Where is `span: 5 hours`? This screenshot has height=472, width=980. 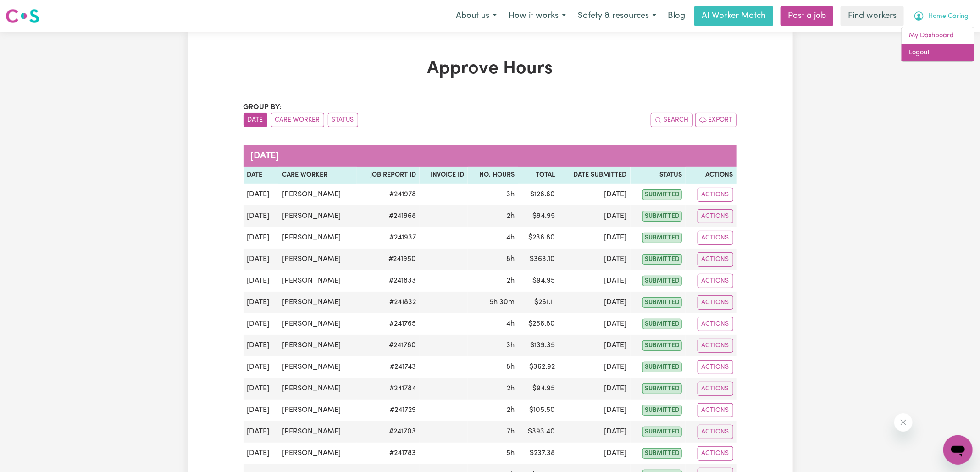 span: 5 hours is located at coordinates (511, 453).